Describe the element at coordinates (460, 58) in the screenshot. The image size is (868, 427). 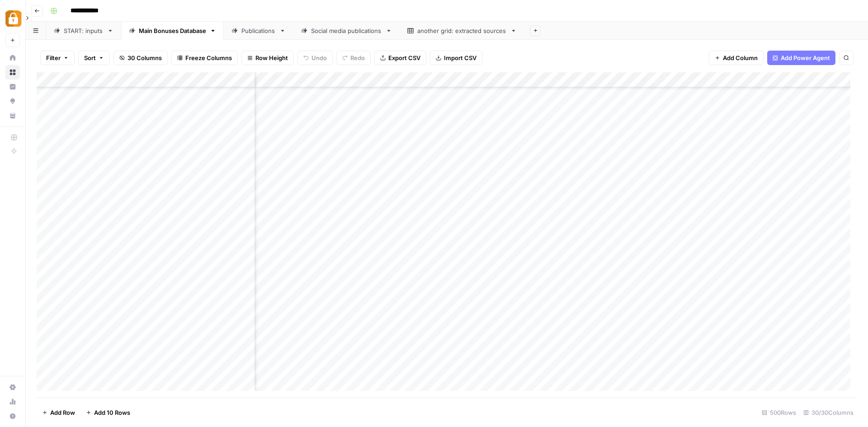
I see `span: Import CSV` at that location.